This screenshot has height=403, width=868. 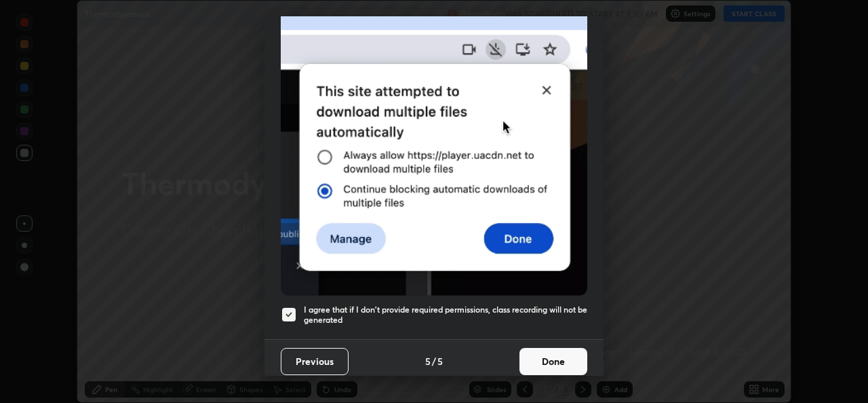 What do you see at coordinates (315, 362) in the screenshot?
I see `button: Previous` at bounding box center [315, 362].